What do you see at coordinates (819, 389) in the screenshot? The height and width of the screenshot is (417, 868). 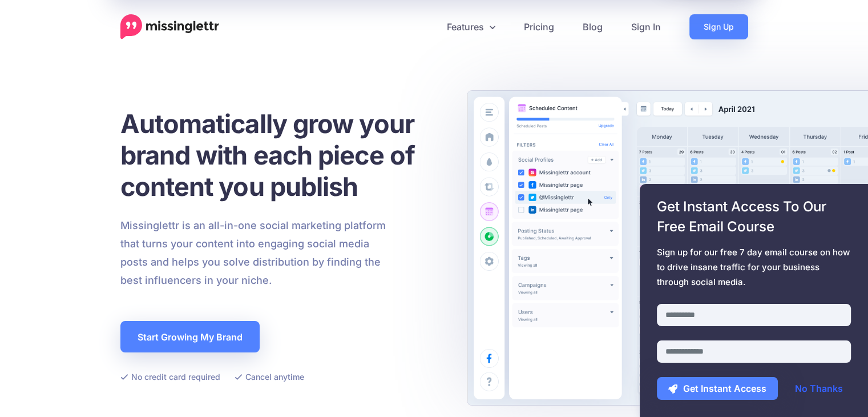 I see `a: No Thanks` at bounding box center [819, 389].